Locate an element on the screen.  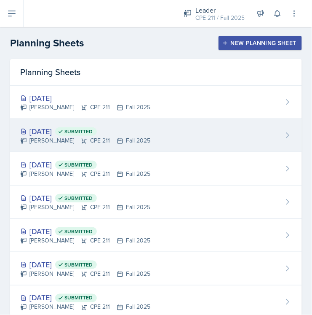
div: Leader is located at coordinates (220, 10).